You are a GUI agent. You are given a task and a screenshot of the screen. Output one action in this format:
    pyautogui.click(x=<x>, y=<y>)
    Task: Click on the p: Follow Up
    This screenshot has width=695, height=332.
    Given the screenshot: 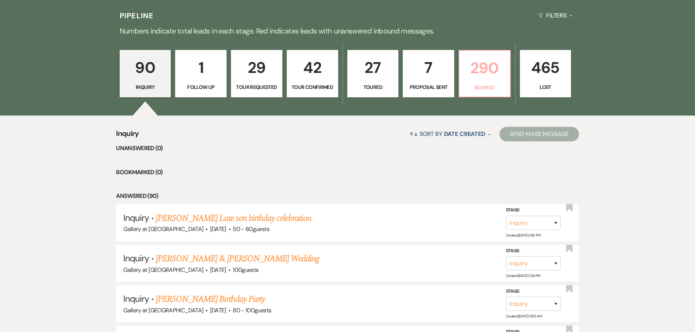 What is the action you would take?
    pyautogui.click(x=201, y=87)
    